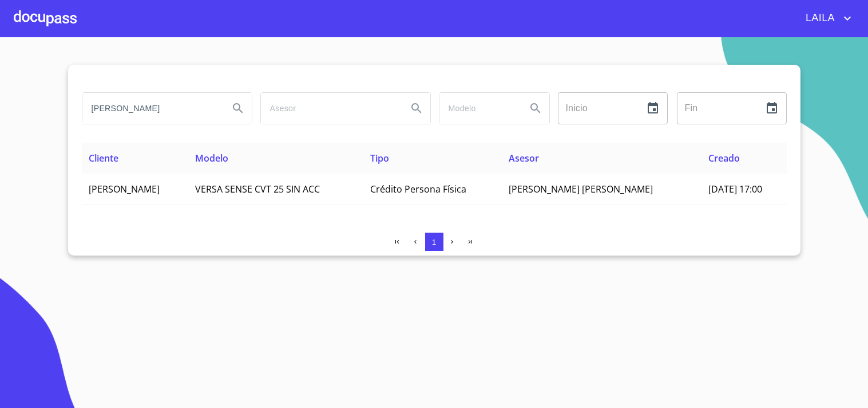 The height and width of the screenshot is (408, 868). What do you see at coordinates (724, 158) in the screenshot?
I see `span: Creado` at bounding box center [724, 158].